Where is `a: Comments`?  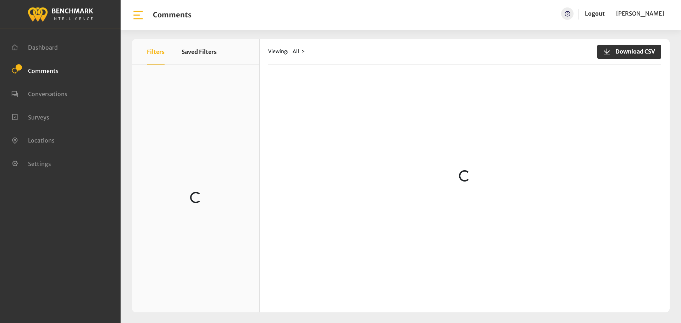
a: Comments is located at coordinates (35, 70).